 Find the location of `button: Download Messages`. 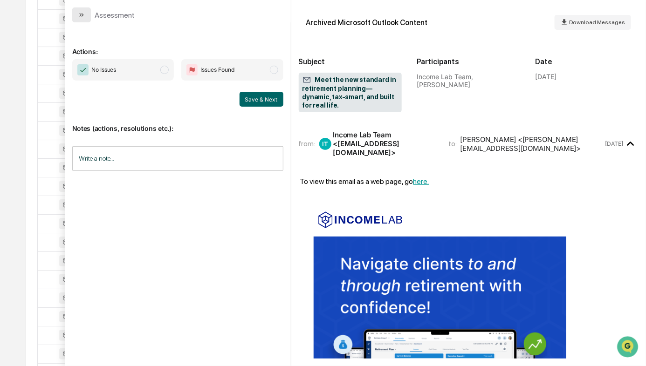

button: Download Messages is located at coordinates (593, 22).